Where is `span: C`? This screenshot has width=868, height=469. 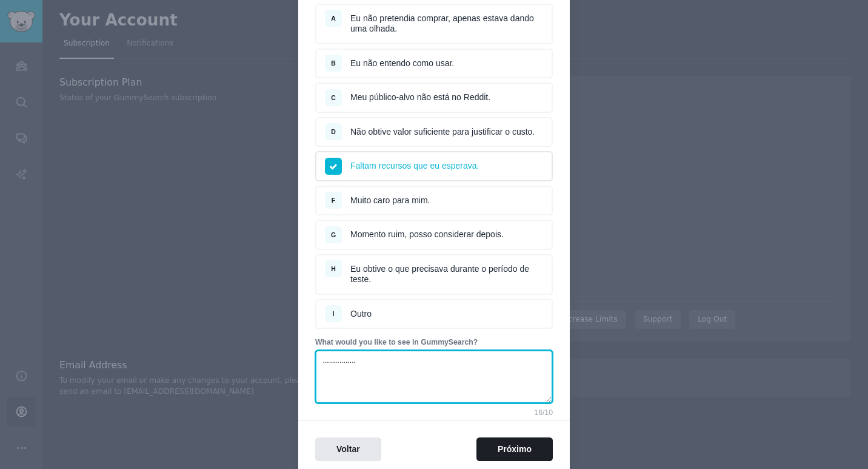 span: C is located at coordinates (333, 98).